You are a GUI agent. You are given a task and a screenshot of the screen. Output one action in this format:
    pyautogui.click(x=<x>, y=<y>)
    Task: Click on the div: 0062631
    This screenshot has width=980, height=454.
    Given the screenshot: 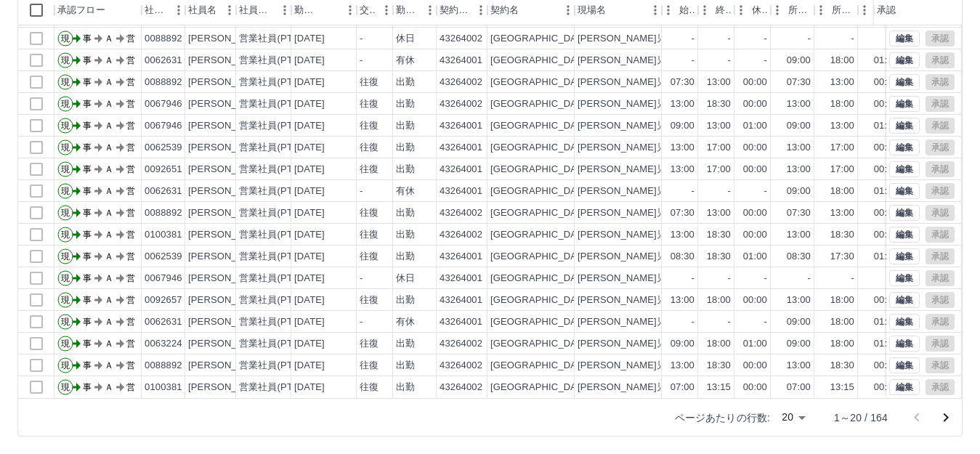 What is the action you would take?
    pyautogui.click(x=163, y=61)
    